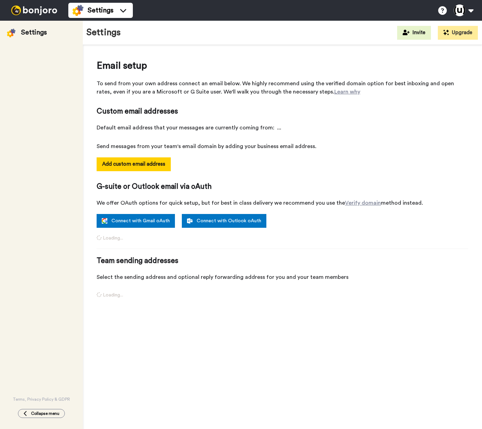  What do you see at coordinates (134, 164) in the screenshot?
I see `button: Add custom email address` at bounding box center [134, 164].